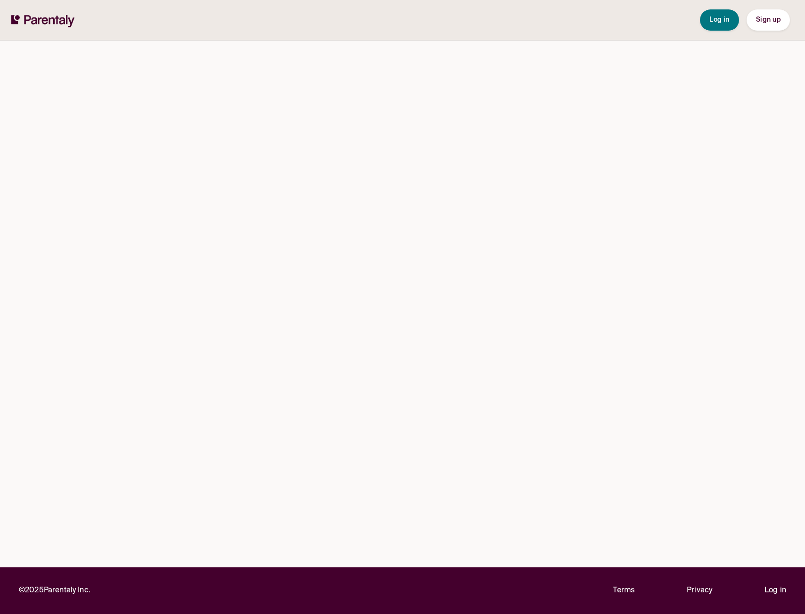 The image size is (805, 614). I want to click on button: Log in, so click(719, 20).